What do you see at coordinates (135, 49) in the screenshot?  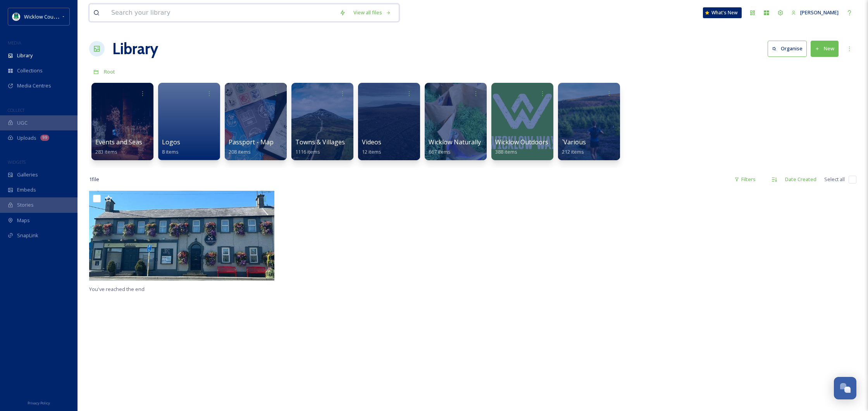 I see `h1: Library` at bounding box center [135, 49].